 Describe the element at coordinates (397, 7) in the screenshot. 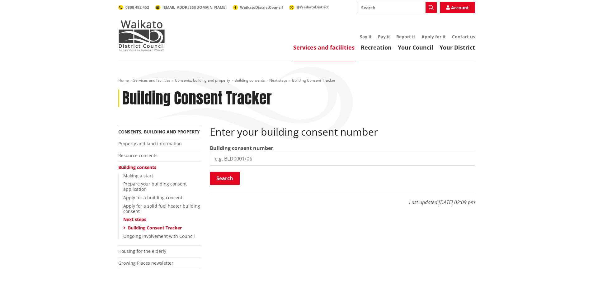

I see `input: Search input` at that location.